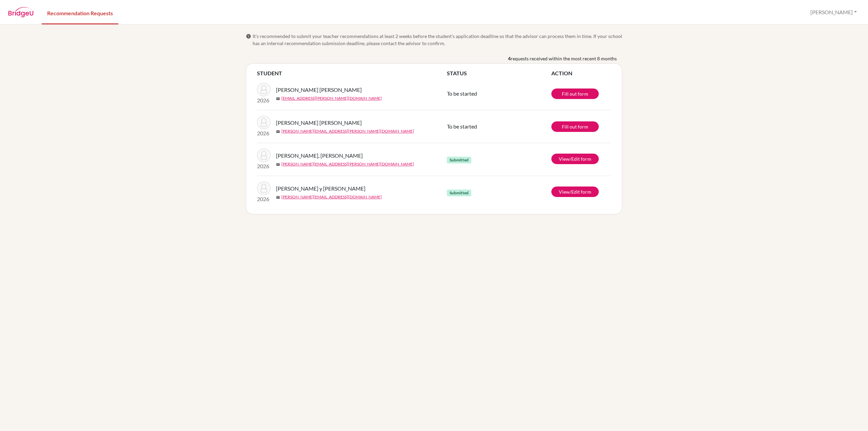 The width and height of the screenshot is (868, 431). What do you see at coordinates (80, 13) in the screenshot?
I see `a: Recommendation Requests` at bounding box center [80, 13].